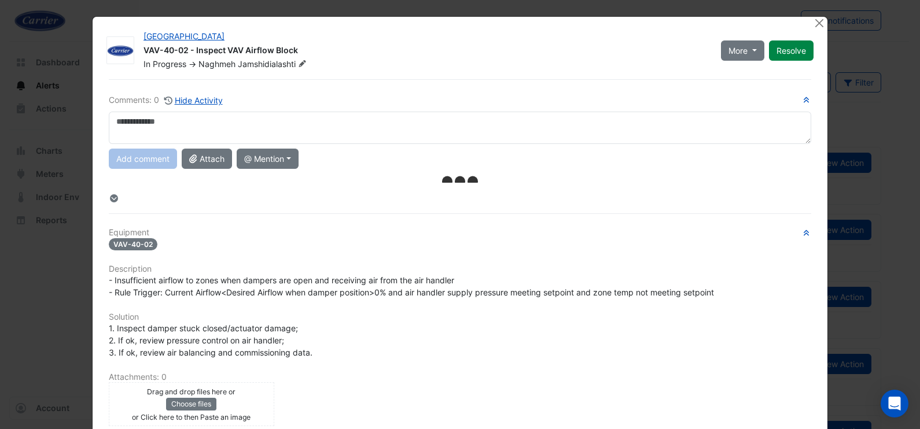  I want to click on span: 1. Inspect damper stuck closed/actuator damage; 2. If ok, review pressure control on air handler;..., so click(211, 340).